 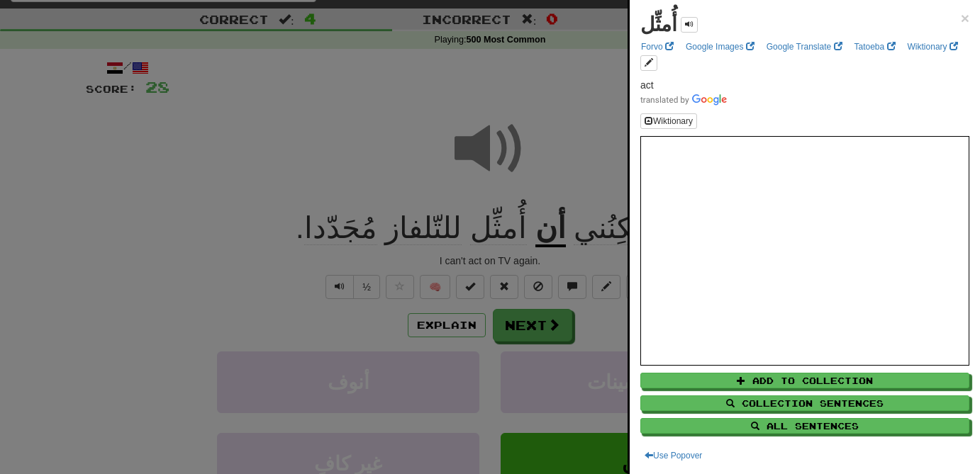 I want to click on a: Forvo, so click(x=657, y=46).